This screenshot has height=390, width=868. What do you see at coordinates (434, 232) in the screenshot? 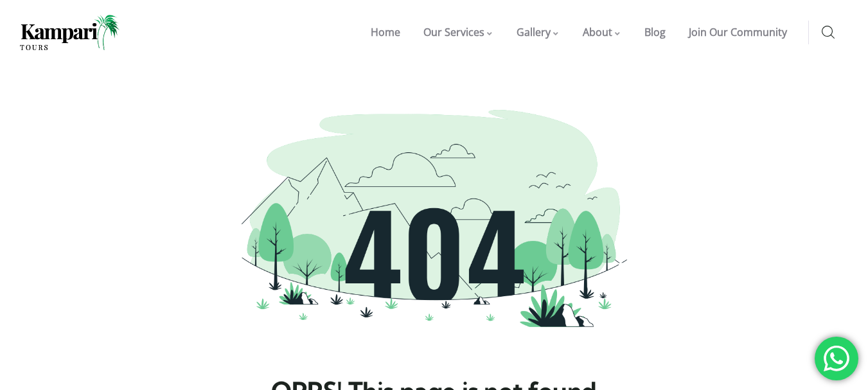
I see `img: 404 not found` at bounding box center [434, 232].